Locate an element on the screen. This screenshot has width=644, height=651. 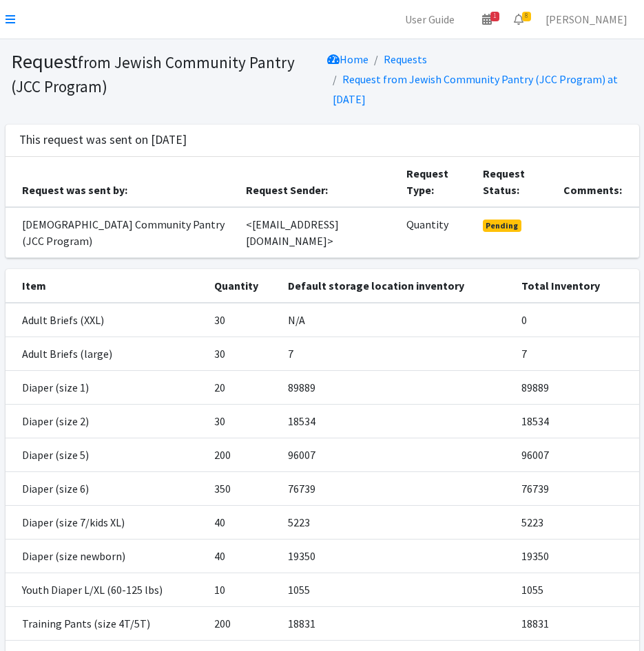
small: from Jewish Community Pantry (JCC Program) is located at coordinates (153, 74).